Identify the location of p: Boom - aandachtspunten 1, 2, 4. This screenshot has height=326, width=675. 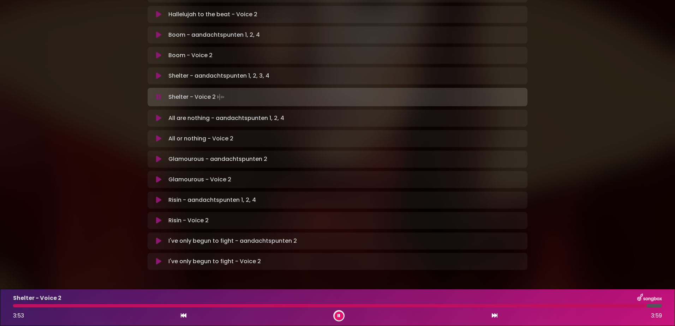
(214, 35).